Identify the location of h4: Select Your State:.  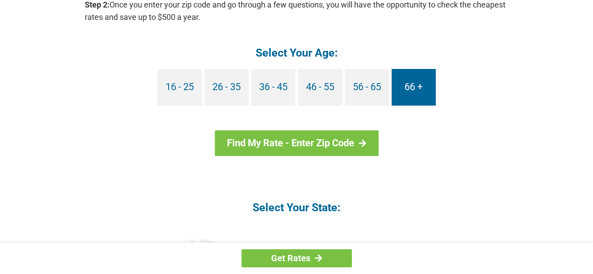
(297, 207).